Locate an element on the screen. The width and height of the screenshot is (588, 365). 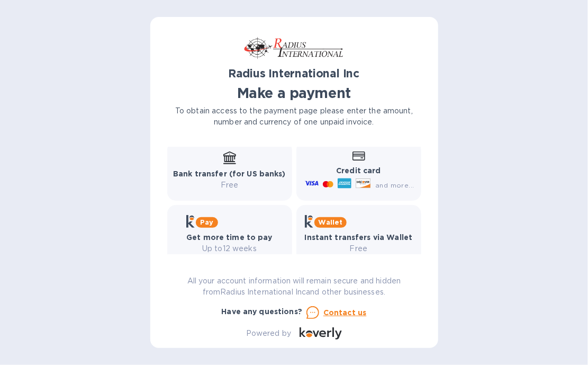
p: To obtain access to the payment page please enter the amount, number and currency of one unpaid i... is located at coordinates (294, 117).